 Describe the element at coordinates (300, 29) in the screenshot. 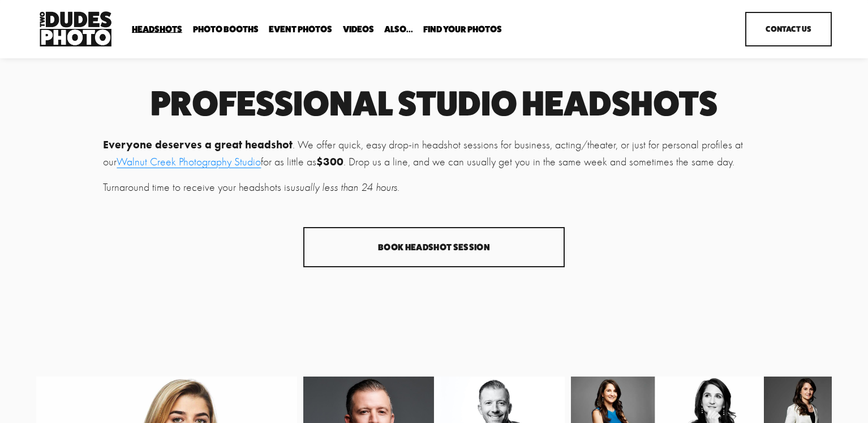

I see `a: Event Photos` at that location.